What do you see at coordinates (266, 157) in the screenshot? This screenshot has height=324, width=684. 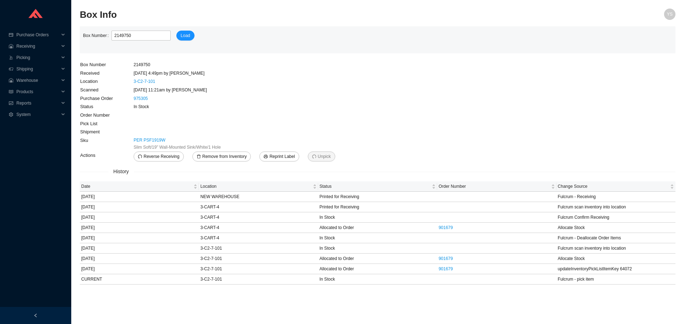 I see `span: printer` at bounding box center [266, 157].